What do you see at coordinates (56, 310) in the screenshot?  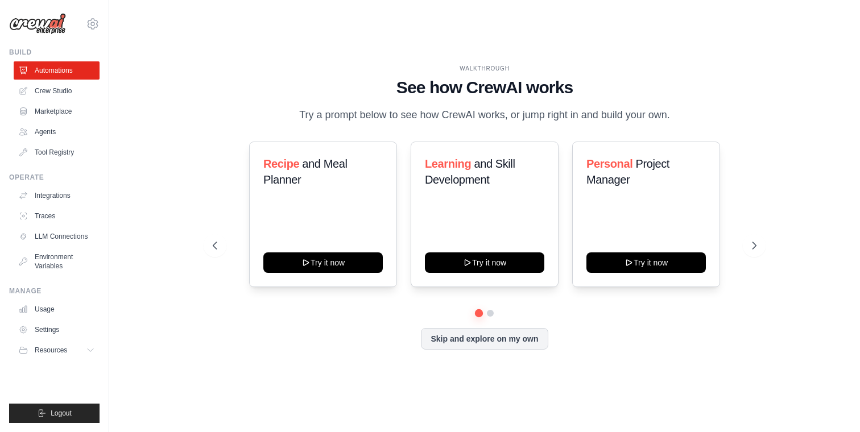 I see `a: Usage` at bounding box center [56, 310].